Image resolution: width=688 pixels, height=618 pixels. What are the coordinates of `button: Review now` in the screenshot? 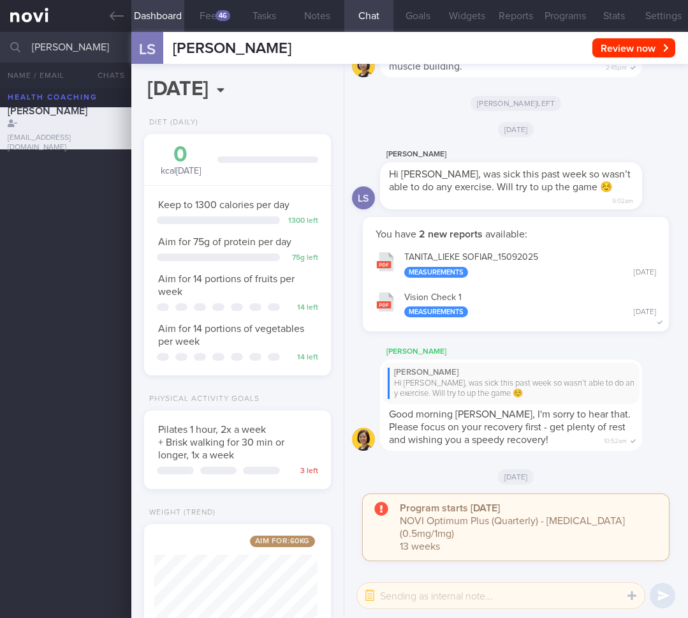 It's located at (634, 48).